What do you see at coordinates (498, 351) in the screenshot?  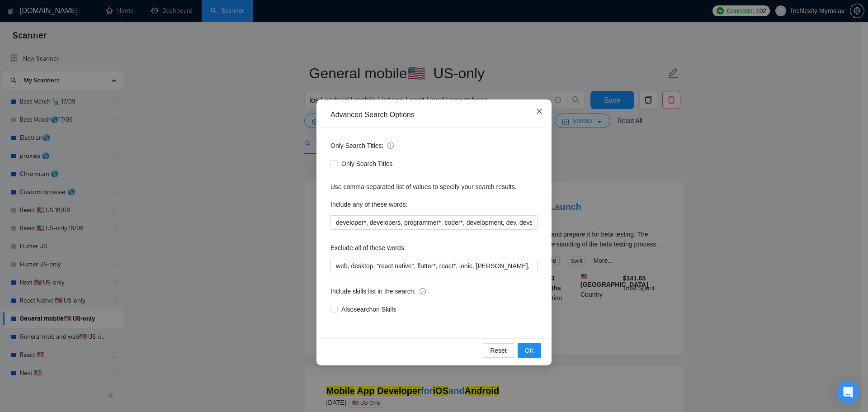 I see `span: Reset` at bounding box center [498, 351].